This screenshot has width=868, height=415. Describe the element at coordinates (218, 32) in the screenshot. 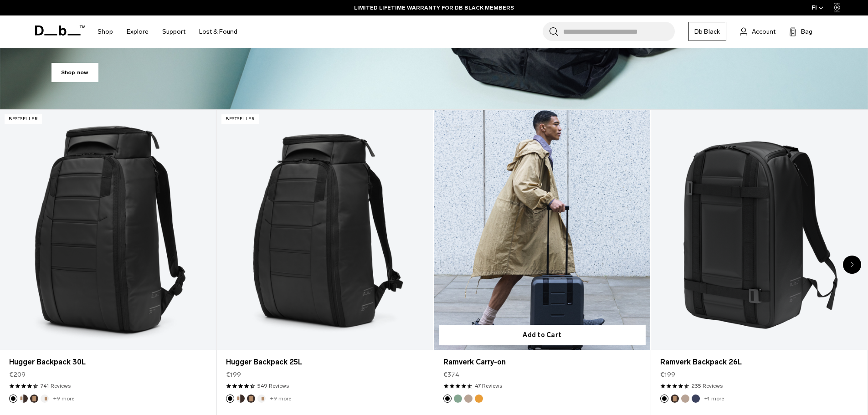

I see `a: Lost & Found` at that location.